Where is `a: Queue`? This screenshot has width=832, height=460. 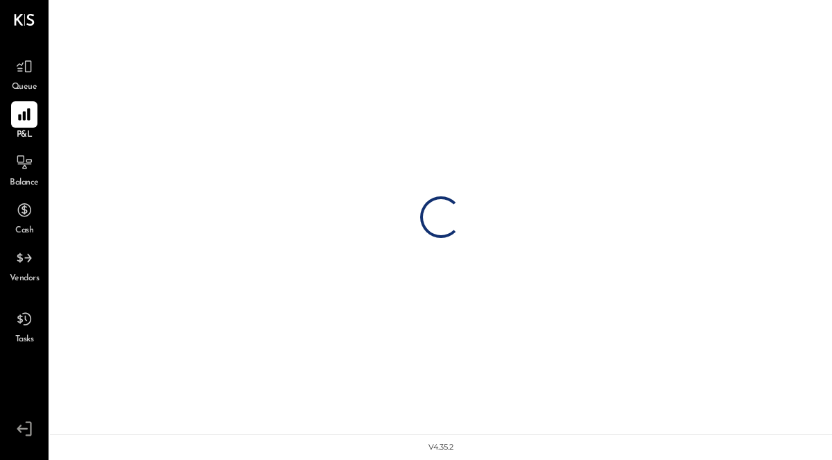
a: Queue is located at coordinates (24, 74).